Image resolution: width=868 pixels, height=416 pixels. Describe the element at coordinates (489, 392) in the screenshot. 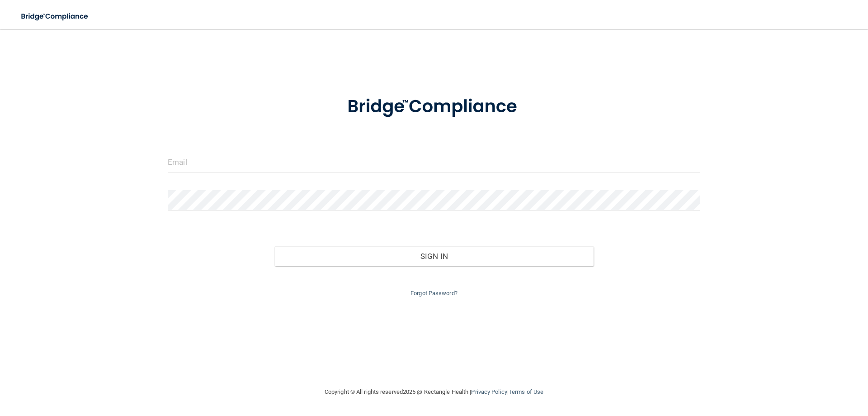

I see `a: Privacy Policy` at that location.